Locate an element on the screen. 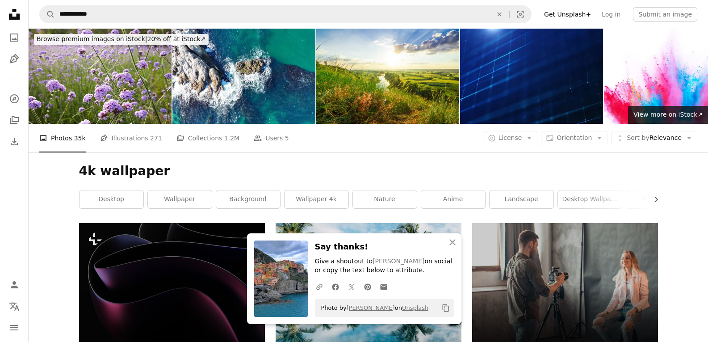  span: License is located at coordinates (510, 138).